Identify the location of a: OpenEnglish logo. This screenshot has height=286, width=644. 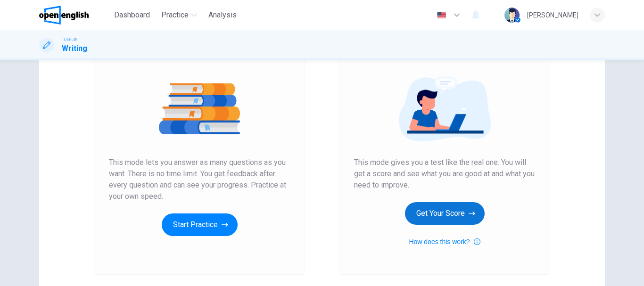
(75, 15).